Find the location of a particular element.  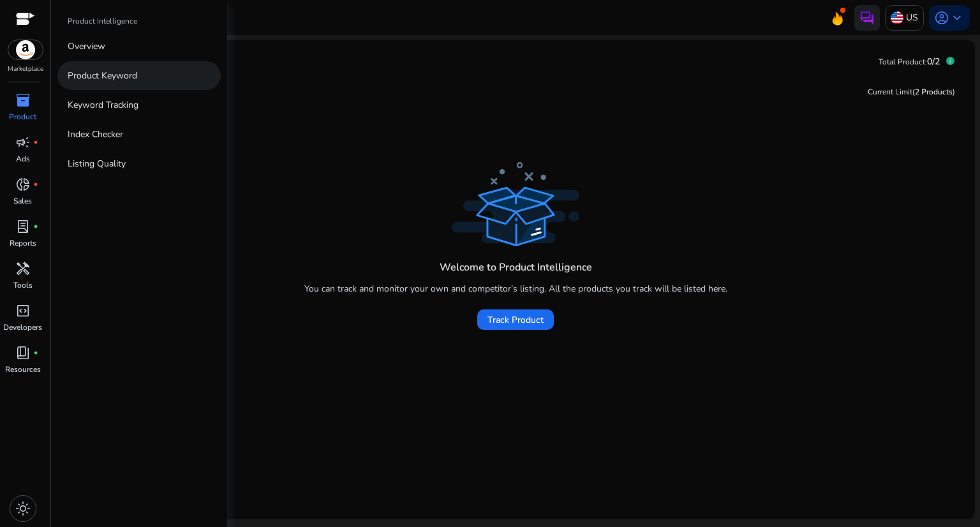

p: US is located at coordinates (911, 17).